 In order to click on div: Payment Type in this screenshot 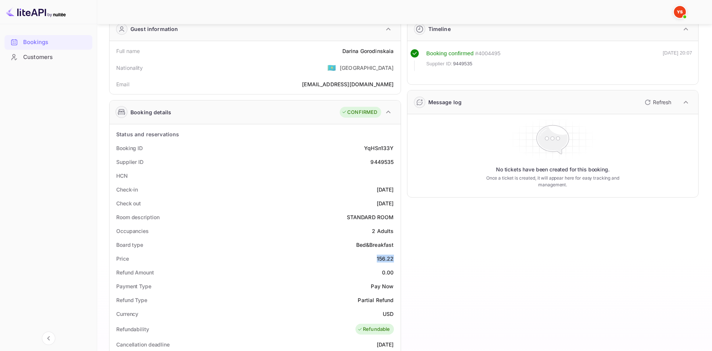, I will do `click(134, 286)`.